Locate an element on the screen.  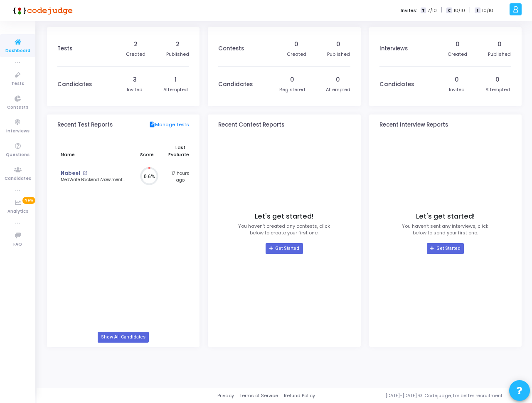
span: Tests is located at coordinates (17, 83).